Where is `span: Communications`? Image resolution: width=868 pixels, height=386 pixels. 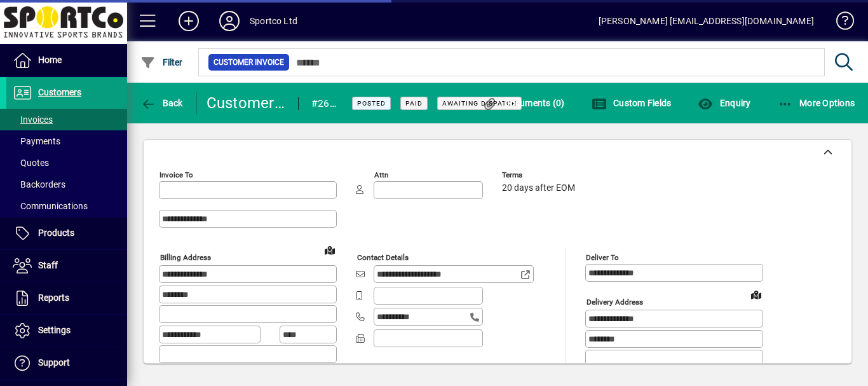
span: Communications is located at coordinates (50, 206).